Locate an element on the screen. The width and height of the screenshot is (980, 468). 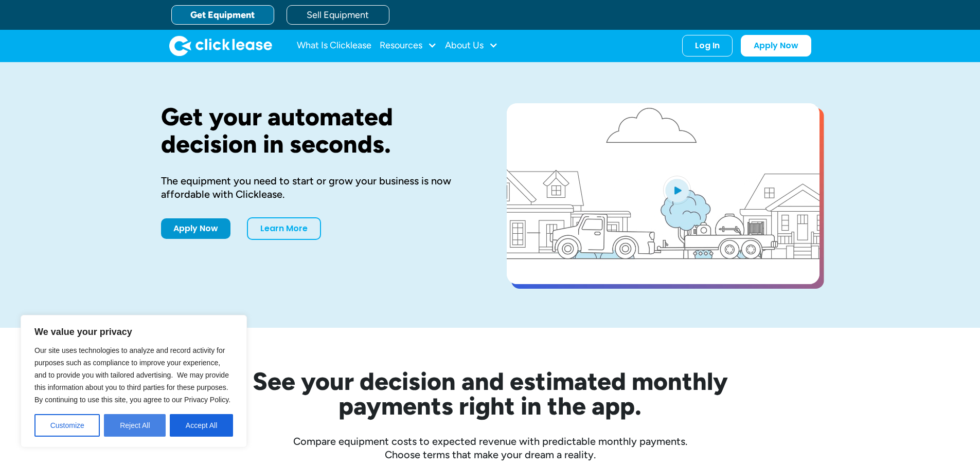
a: Get Equipment is located at coordinates (223, 15).